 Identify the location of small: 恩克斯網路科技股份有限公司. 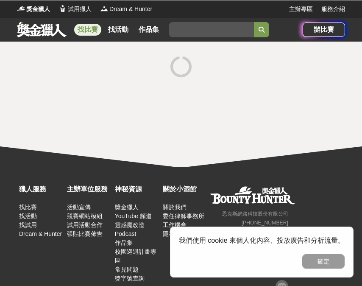
(255, 214).